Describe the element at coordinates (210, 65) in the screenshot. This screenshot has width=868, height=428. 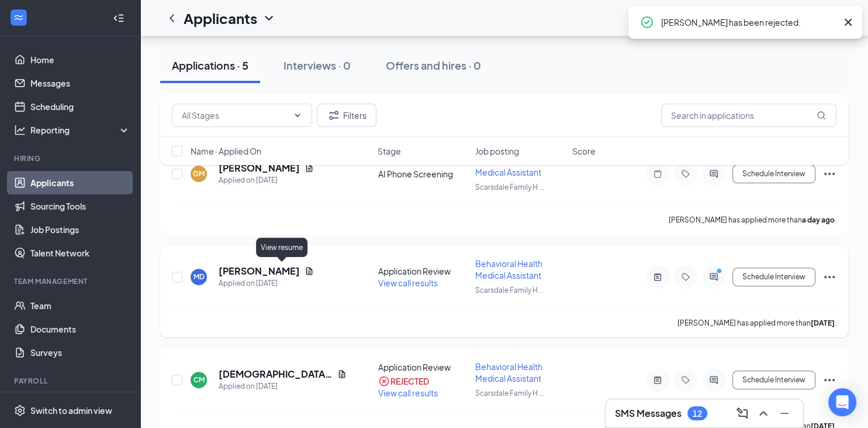
I see `div: Applications · 5` at that location.